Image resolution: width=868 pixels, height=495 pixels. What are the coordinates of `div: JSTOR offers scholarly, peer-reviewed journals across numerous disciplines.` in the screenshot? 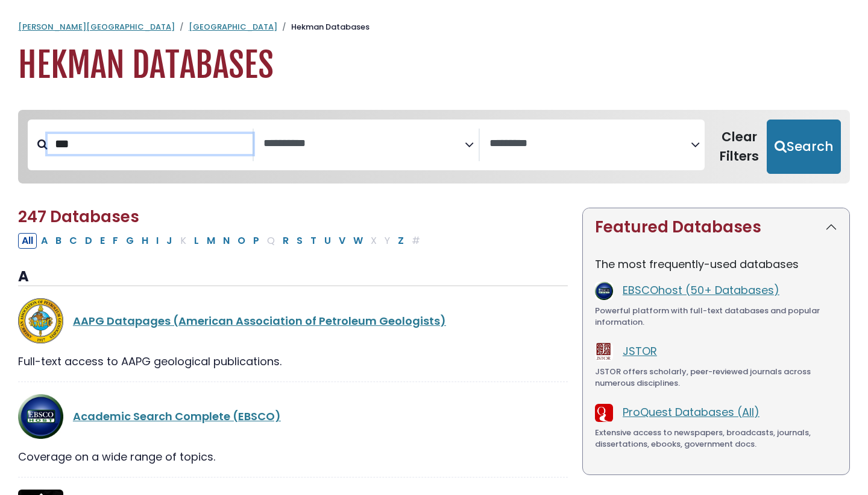 It's located at (716, 377).